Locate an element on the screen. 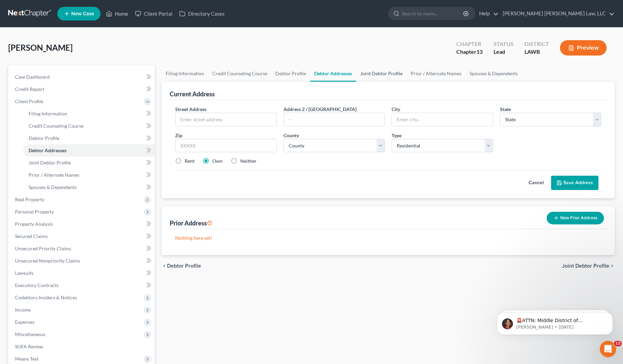 This screenshot has width=623, height=364. img: Profile image for Katie is located at coordinates (21, 26).